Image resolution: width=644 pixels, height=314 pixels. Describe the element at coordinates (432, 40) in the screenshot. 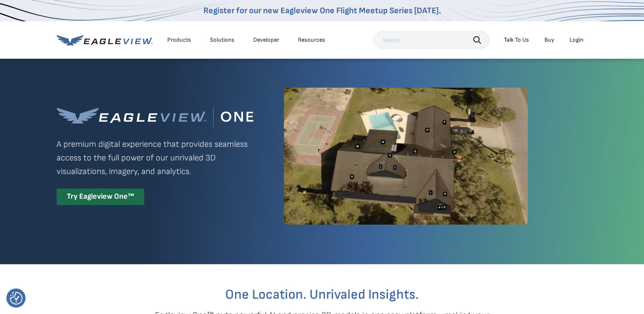

I see `input: Search` at that location.